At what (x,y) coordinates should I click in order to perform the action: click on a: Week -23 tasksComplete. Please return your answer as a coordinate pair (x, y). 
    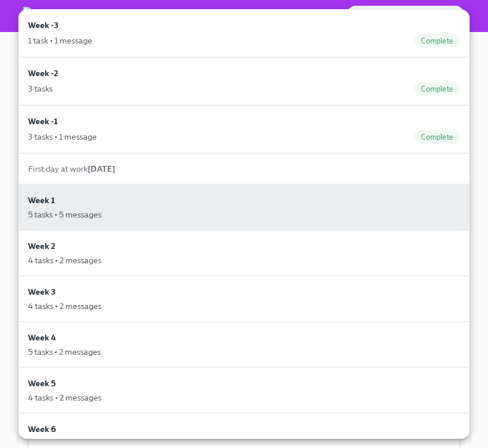
    Looking at the image, I should click on (244, 81).